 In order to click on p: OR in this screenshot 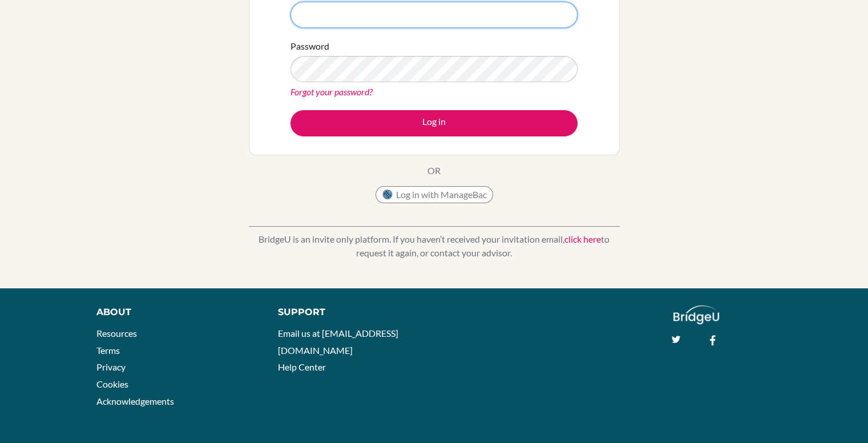, I will do `click(434, 171)`.